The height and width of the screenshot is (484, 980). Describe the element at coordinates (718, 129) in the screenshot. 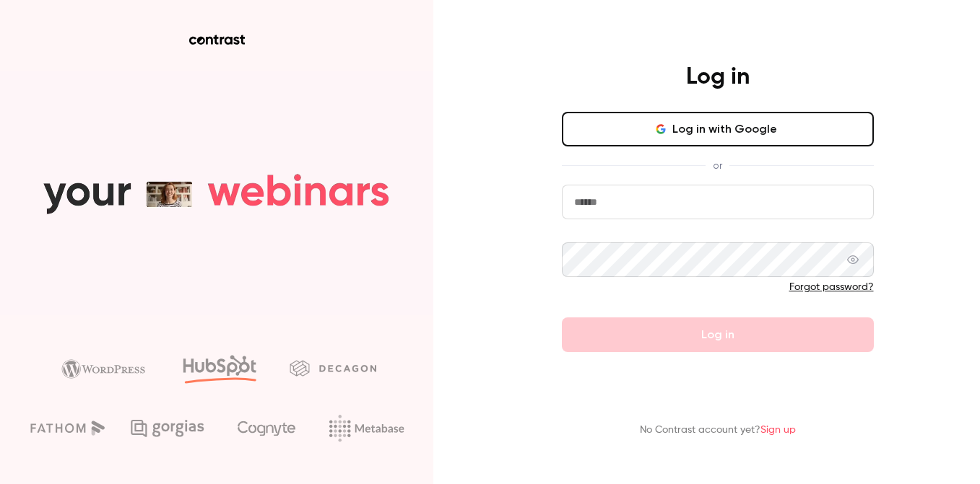

I see `button: Log in with Google` at that location.